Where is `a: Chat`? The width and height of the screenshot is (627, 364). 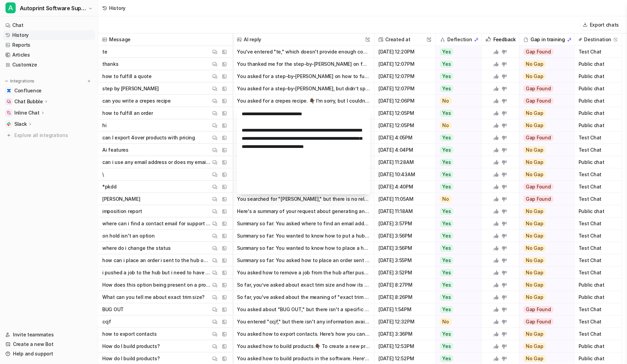 a: Chat is located at coordinates (49, 25).